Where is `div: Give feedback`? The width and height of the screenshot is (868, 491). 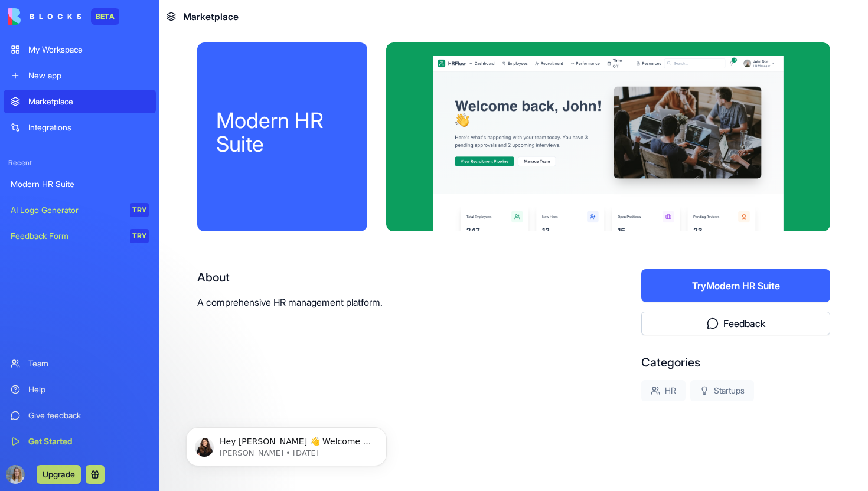
div: Give feedback is located at coordinates (88, 416).